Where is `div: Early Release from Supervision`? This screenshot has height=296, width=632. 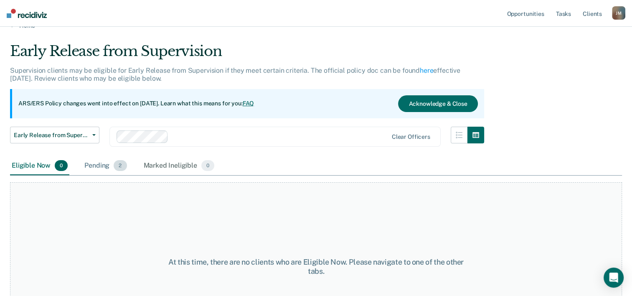
div: Early Release from Supervision is located at coordinates (247, 54).